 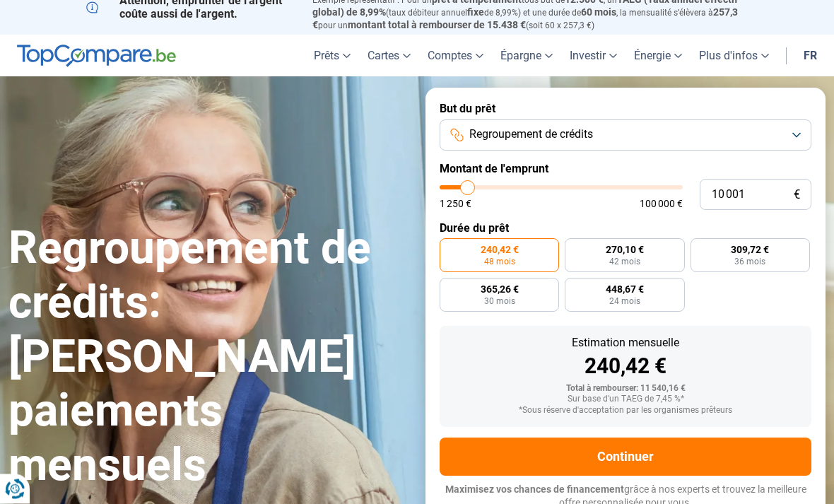 I want to click on div: 240,42 €, so click(x=626, y=367).